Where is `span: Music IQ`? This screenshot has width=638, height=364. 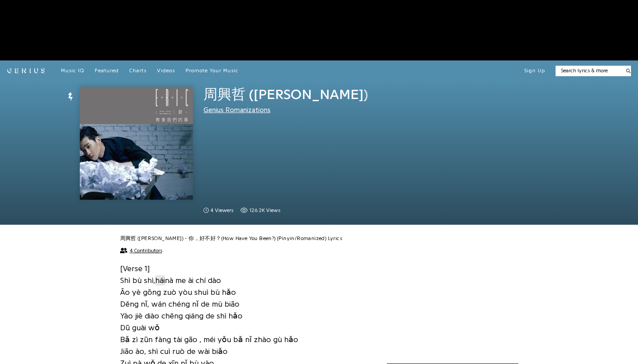
span: Music IQ is located at coordinates (73, 70).